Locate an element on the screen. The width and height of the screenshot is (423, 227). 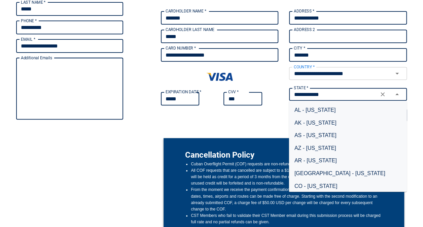
label: CARDHOLDER LAST NAME is located at coordinates (190, 29).